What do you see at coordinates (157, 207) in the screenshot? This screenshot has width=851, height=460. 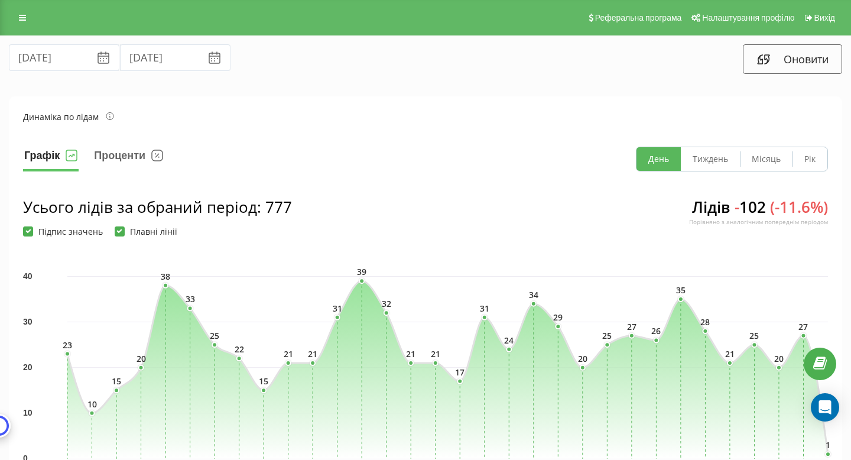 I see `div: Усього лідів за обраний період : 777` at bounding box center [157, 207].